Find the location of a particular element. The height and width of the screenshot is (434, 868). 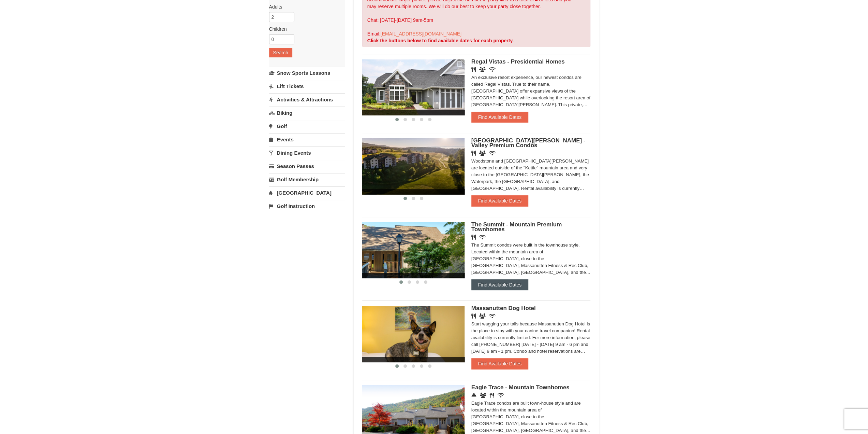

a: Golf is located at coordinates (307, 126).